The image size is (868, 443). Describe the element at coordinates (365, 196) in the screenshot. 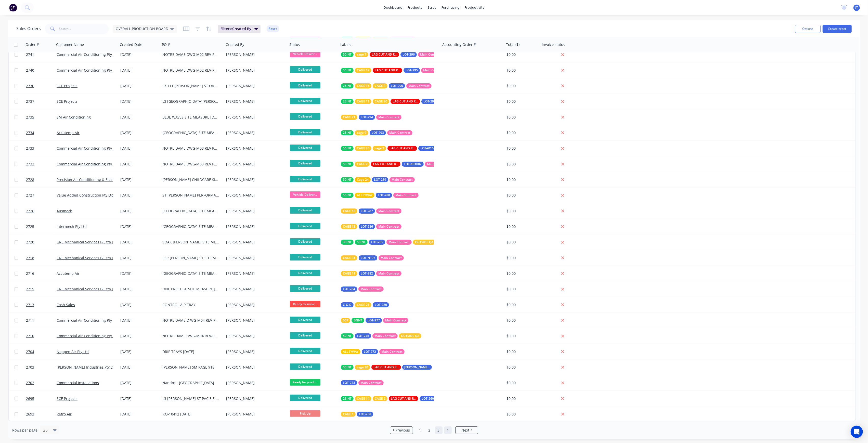

I see `span: ALLEYWAY` at that location.